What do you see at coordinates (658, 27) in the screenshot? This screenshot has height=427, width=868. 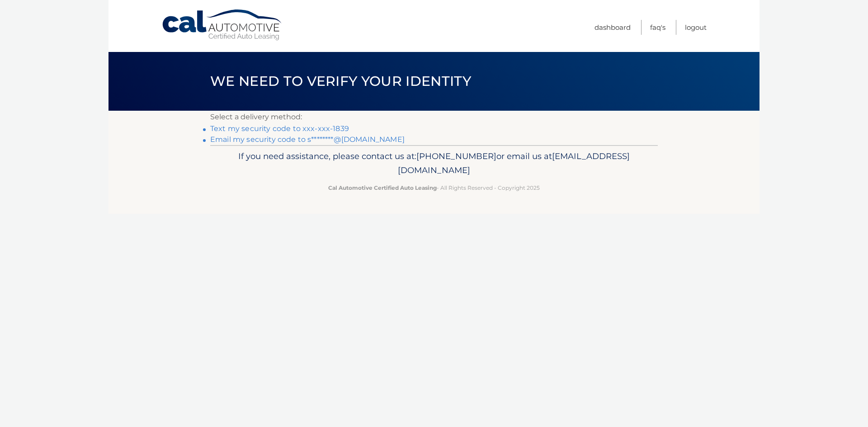 I see `a: FAQ's` at bounding box center [658, 27].